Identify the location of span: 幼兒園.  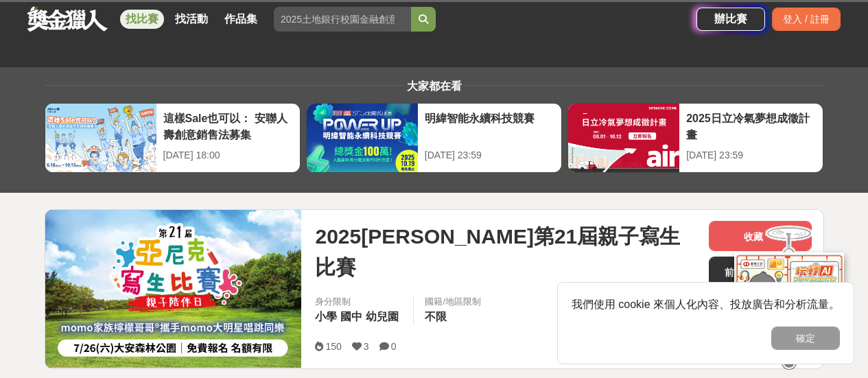
(382, 316).